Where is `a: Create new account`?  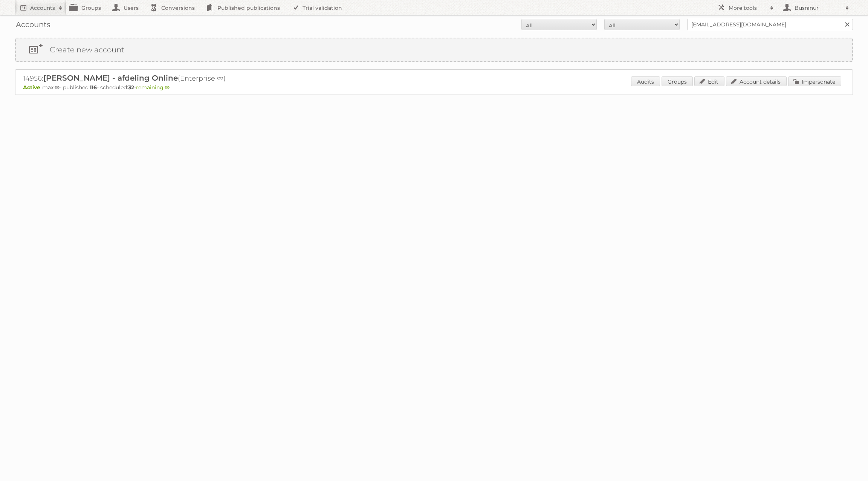
a: Create new account is located at coordinates (434, 49).